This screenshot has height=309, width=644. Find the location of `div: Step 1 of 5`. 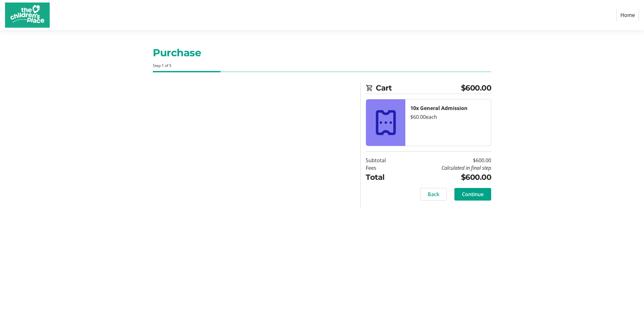

div: Step 1 of 5 is located at coordinates (322, 66).